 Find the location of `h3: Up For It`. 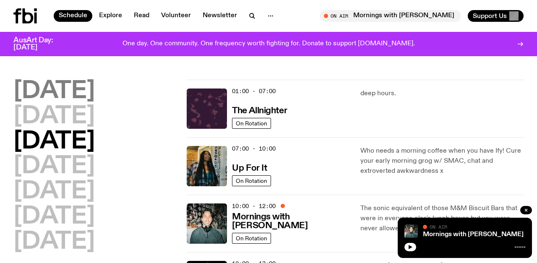

h3: Up For It is located at coordinates (249, 168).